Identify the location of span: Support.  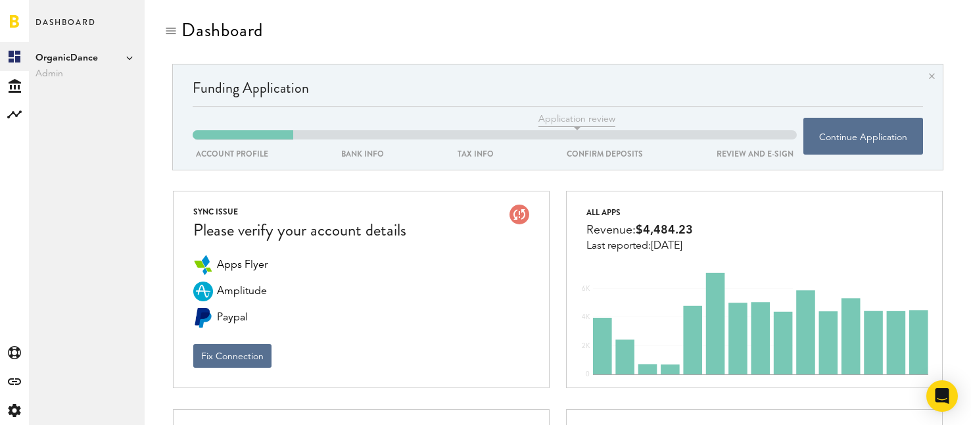
(120, 15).